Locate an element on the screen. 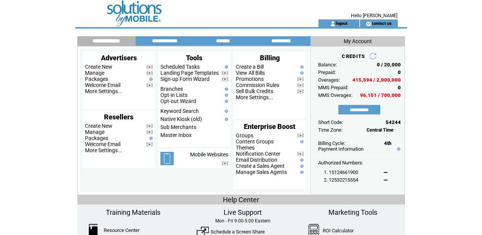  a: Scheduled Tasks is located at coordinates (180, 67).